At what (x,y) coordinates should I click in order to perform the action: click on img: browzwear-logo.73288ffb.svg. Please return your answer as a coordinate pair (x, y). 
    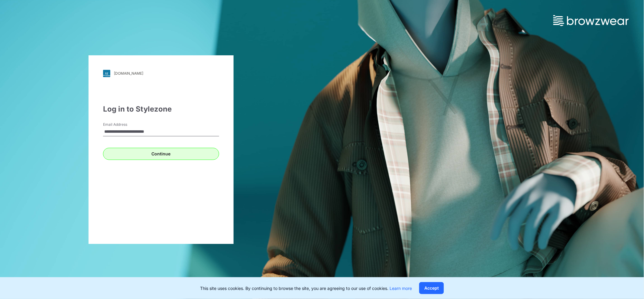
    Looking at the image, I should click on (591, 21).